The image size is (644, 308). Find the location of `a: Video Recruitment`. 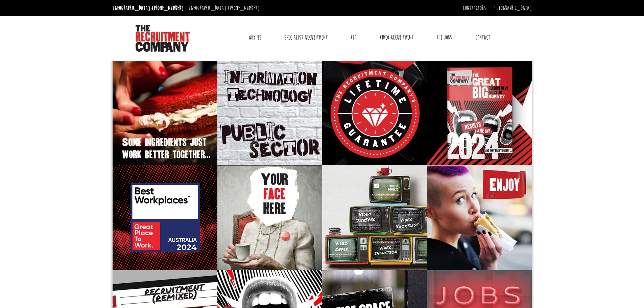

a: Video Recruitment is located at coordinates (396, 37).